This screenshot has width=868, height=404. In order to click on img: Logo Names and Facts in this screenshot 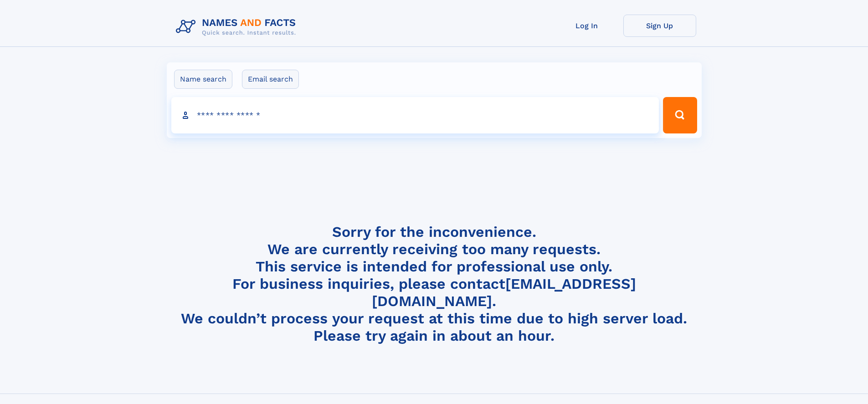, I will do `click(237, 27)`.